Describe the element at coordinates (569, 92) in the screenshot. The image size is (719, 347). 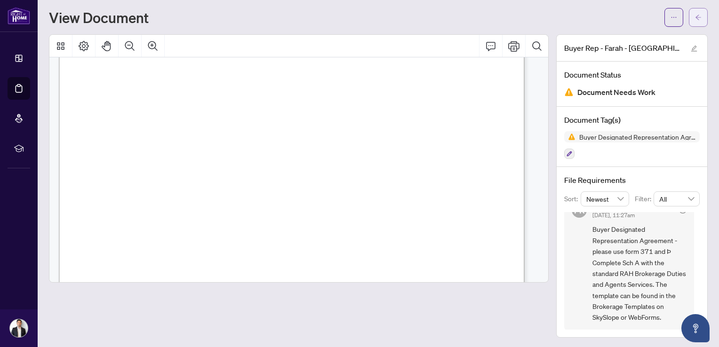
I see `img: Document Status` at that location.